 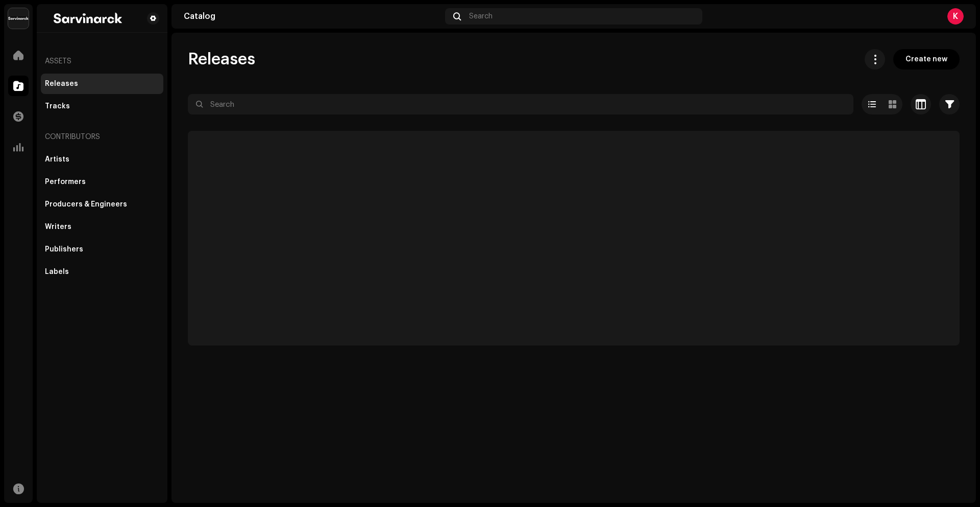 I want to click on button: Create new, so click(x=926, y=59).